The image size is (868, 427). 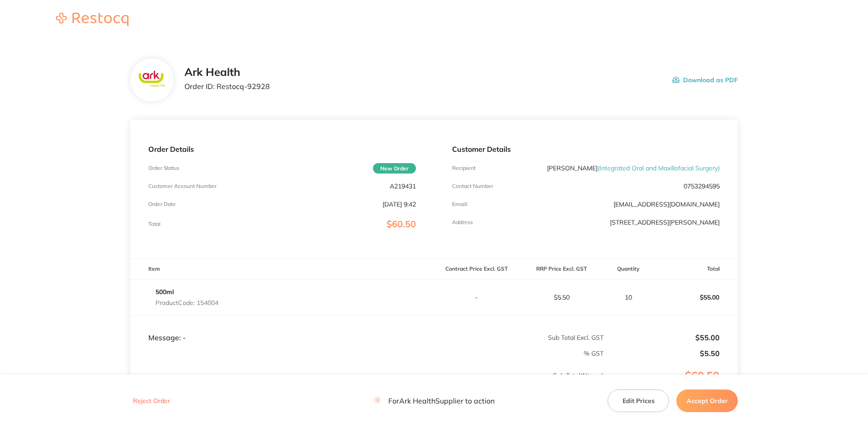 What do you see at coordinates (163, 168) in the screenshot?
I see `p: Order Status` at bounding box center [163, 168].